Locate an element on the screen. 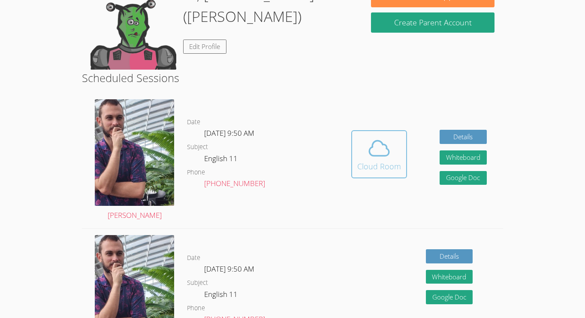  div: Cloud Room is located at coordinates (379, 166).